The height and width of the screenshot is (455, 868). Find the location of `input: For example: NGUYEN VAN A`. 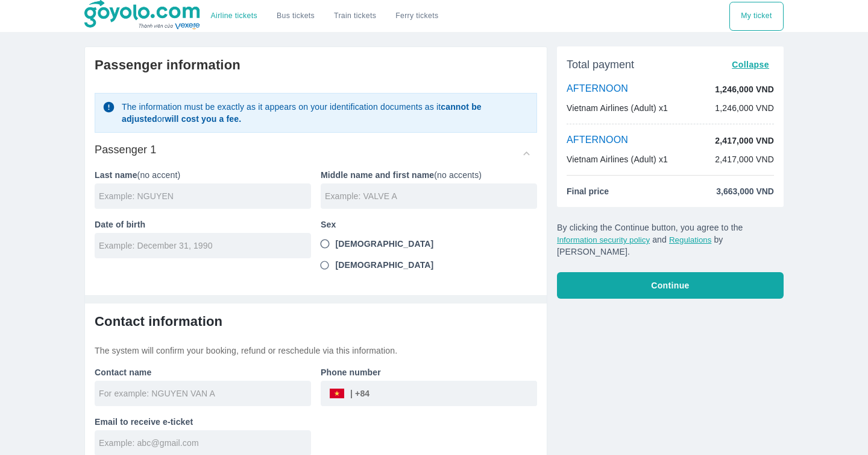

input: For example: NGUYEN VAN A is located at coordinates (205, 393).